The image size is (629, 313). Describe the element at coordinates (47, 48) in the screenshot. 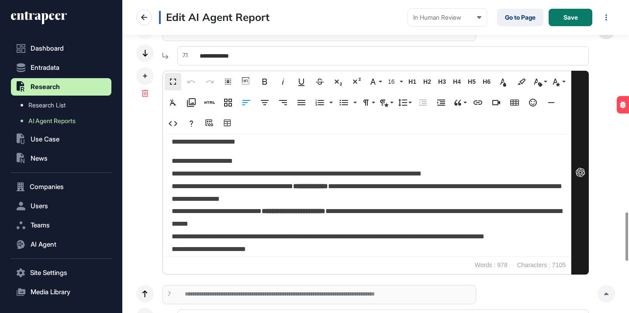

I see `span: Dashboard` at that location.